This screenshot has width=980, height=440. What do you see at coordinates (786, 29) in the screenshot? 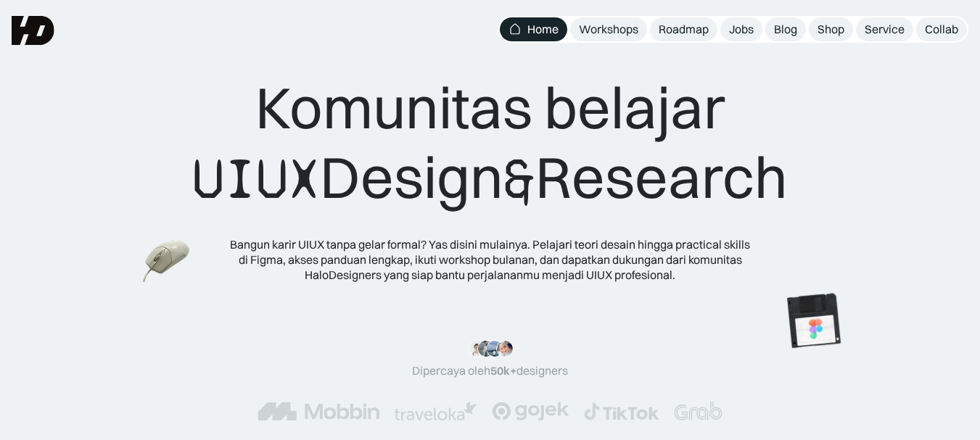
I see `div: Blog` at bounding box center [786, 29].